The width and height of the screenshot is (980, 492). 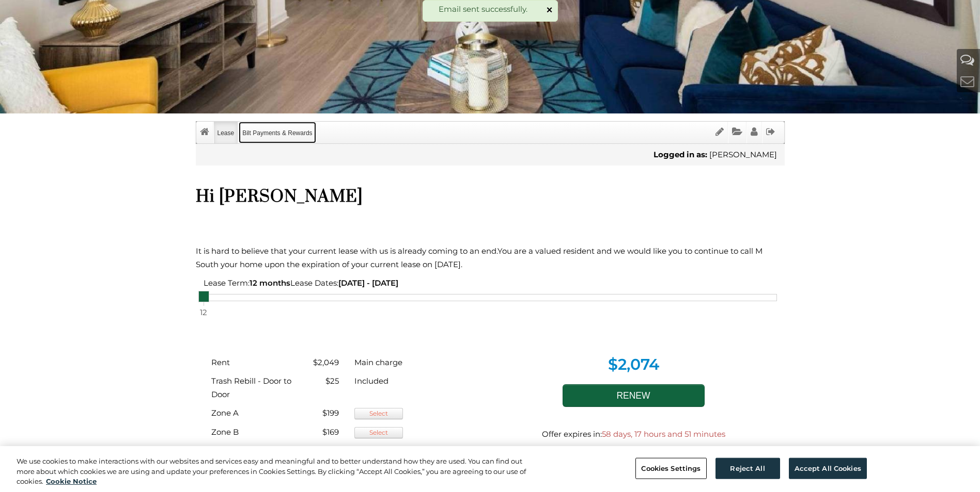 I want to click on div: Zone B, so click(x=251, y=433).